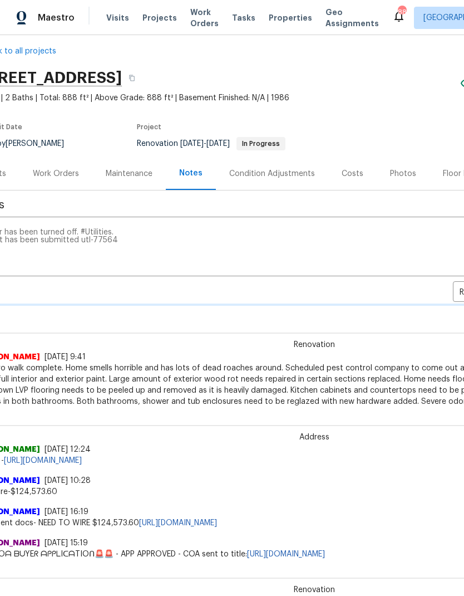  Describe the element at coordinates (315, 437) in the screenshot. I see `span: Address` at that location.